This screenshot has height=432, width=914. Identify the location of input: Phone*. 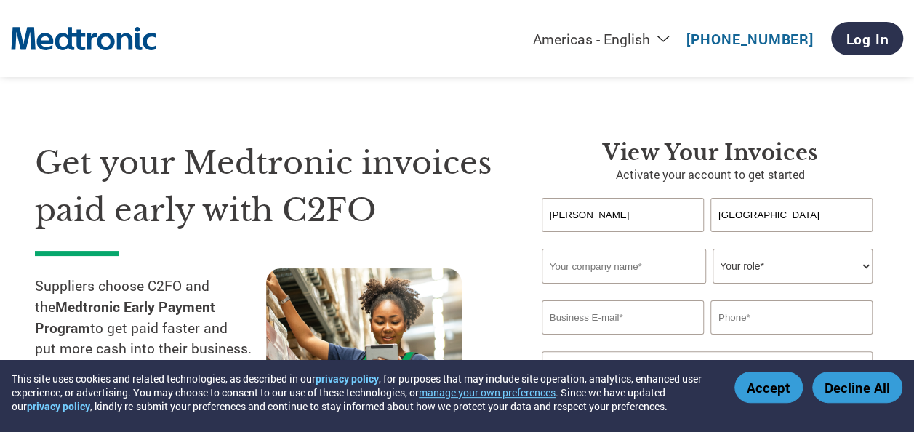
(791, 317).